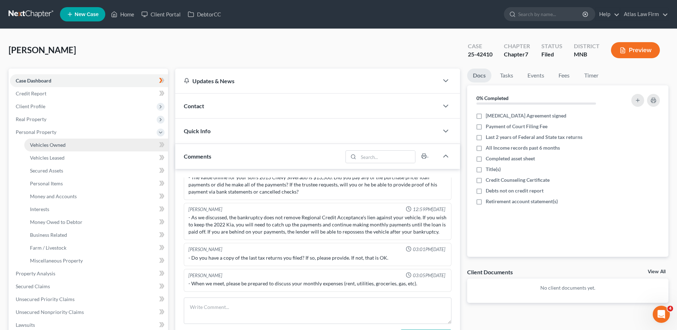 The width and height of the screenshot is (677, 330). I want to click on a: Unsecured Nonpriority Claims, so click(89, 312).